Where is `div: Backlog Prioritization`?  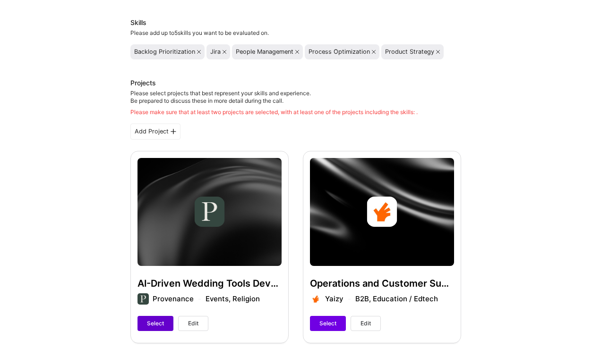
div: Backlog Prioritization is located at coordinates (164, 52).